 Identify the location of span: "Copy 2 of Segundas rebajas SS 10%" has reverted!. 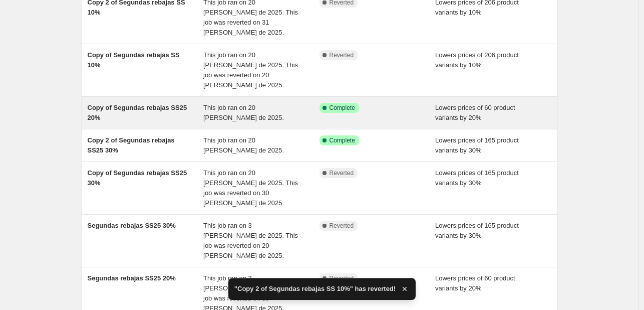
(315, 289).